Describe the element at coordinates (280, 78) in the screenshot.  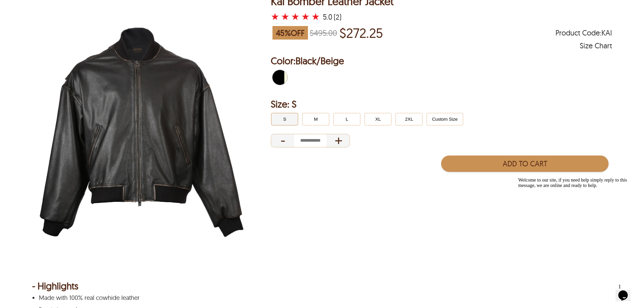
I see `div: Black/Beige` at that location.